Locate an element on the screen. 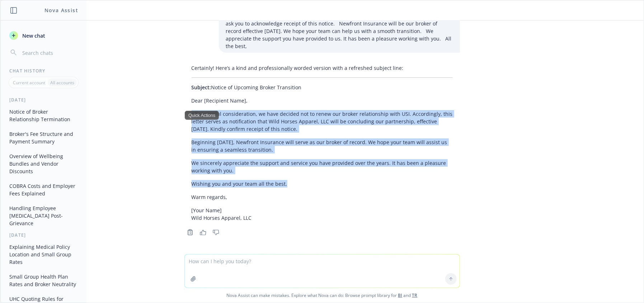  p: Notice of Upcoming Broker Transition is located at coordinates (322, 87).